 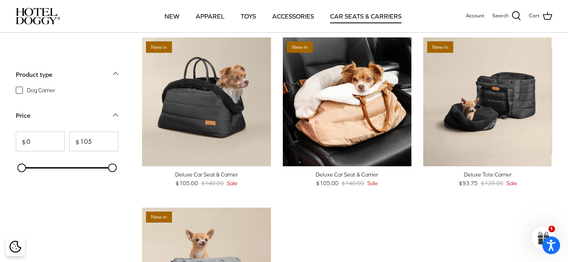 What do you see at coordinates (23, 115) in the screenshot?
I see `div: Price` at bounding box center [23, 115].